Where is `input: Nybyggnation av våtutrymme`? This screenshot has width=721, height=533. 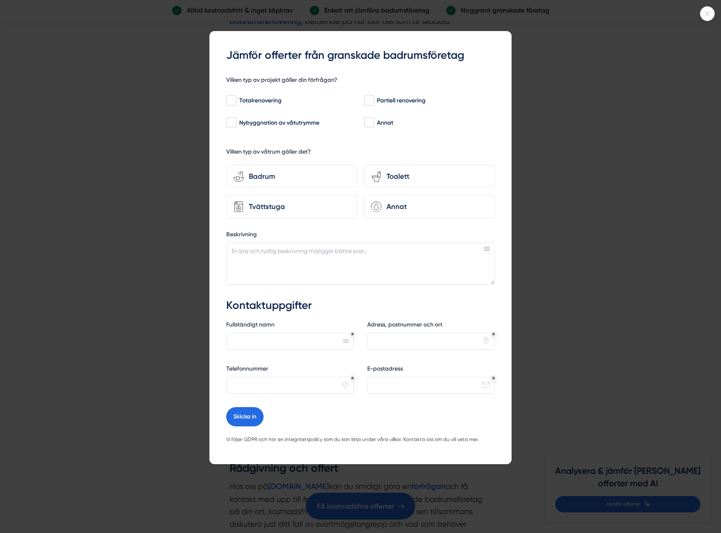 input: Nybyggnation av våtutrymme is located at coordinates (231, 122).